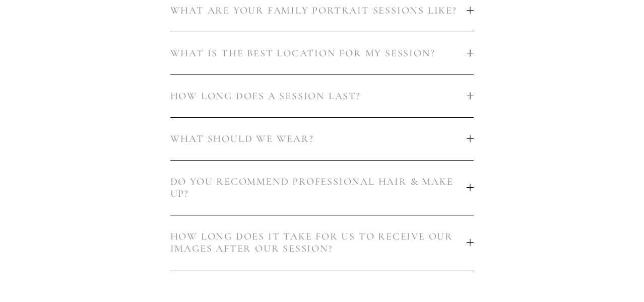 The width and height of the screenshot is (644, 302). Describe the element at coordinates (319, 139) in the screenshot. I see `span: WHAT SHOULD WE WEAR?` at that location.